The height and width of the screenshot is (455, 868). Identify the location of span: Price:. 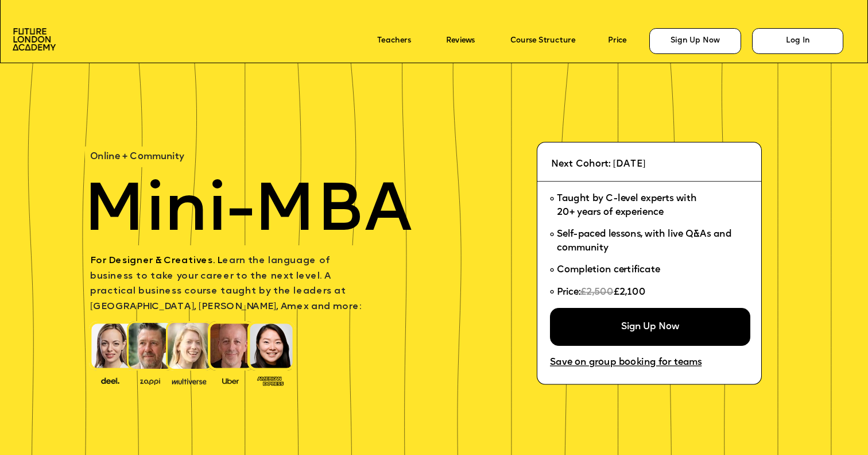
(569, 292).